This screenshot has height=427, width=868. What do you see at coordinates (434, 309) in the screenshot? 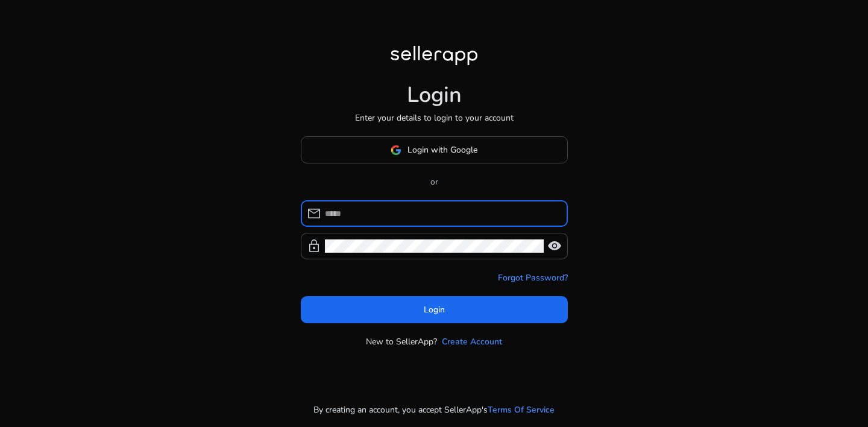
I see `button: Login` at bounding box center [434, 309].